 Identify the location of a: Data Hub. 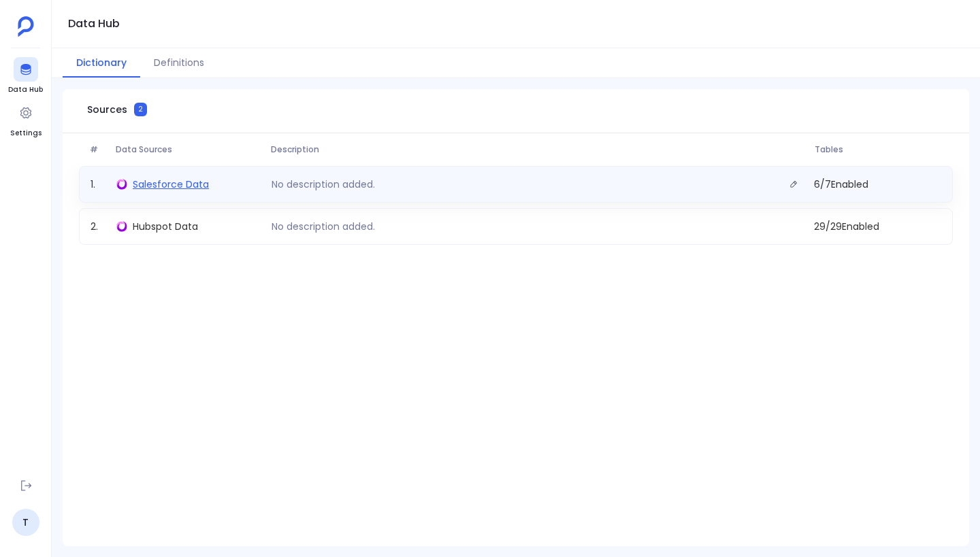
(25, 76).